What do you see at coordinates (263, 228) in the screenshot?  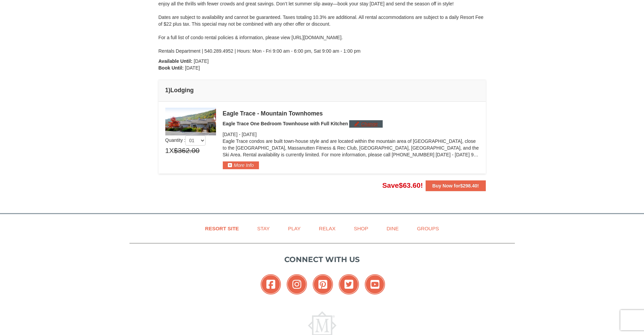 I see `a: Stay` at bounding box center [263, 228].